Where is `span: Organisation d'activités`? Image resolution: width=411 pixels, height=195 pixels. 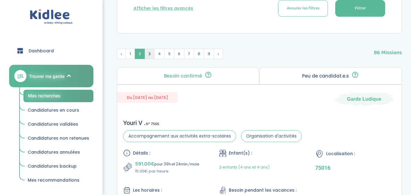 span: Organisation d'activités is located at coordinates (271, 136).